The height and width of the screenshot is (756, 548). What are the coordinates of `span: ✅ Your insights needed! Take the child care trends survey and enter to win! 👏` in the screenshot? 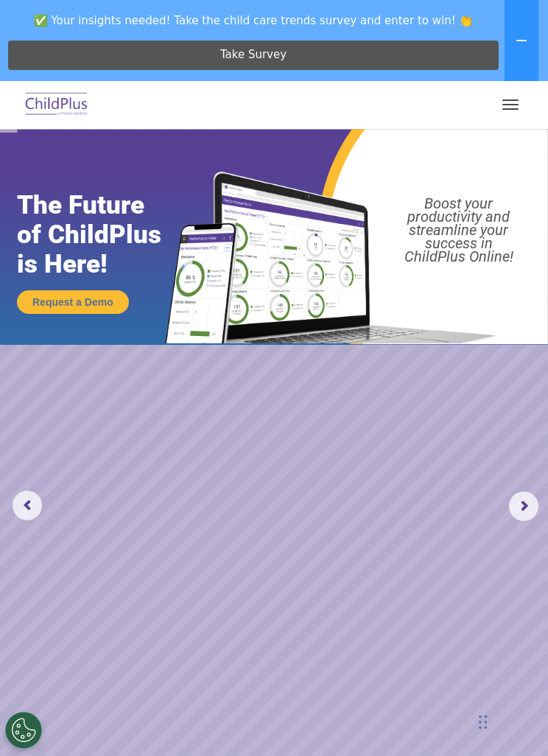 It's located at (253, 20).